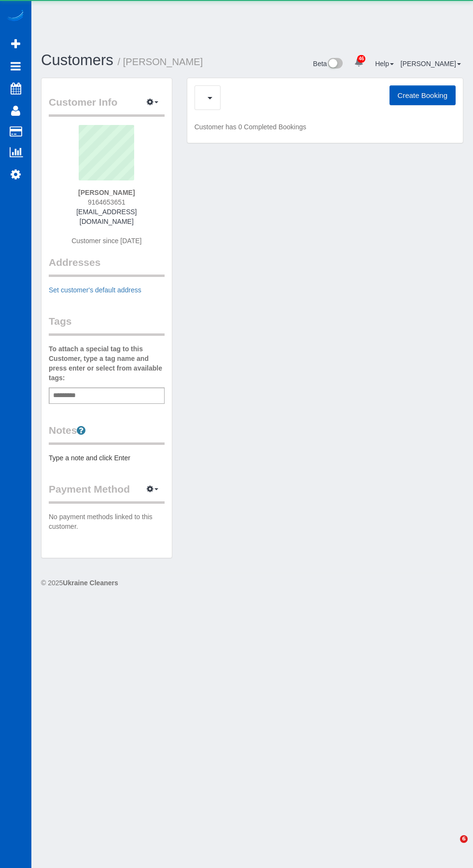 The height and width of the screenshot is (868, 473). What do you see at coordinates (77, 60) in the screenshot?
I see `a: Customers` at bounding box center [77, 60].